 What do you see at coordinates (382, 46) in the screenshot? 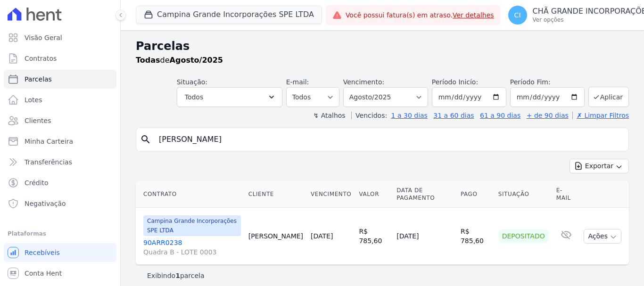
I see `h2: Parcelas` at bounding box center [382, 46].